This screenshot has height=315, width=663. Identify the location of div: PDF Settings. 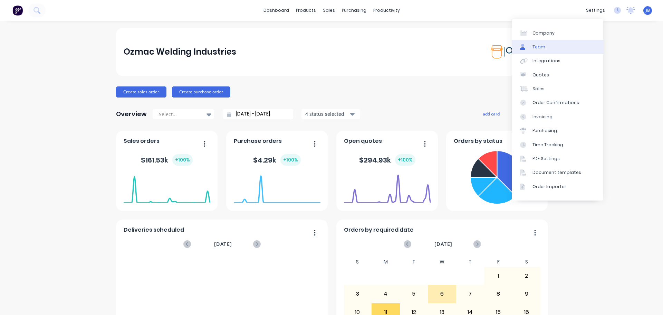
(546, 159).